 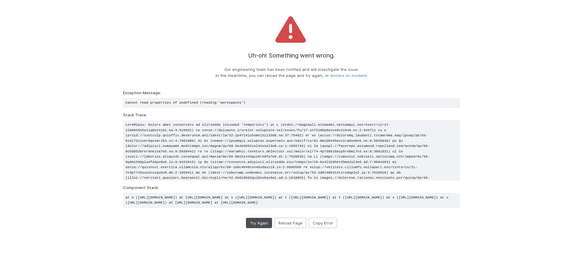 What do you see at coordinates (323, 223) in the screenshot?
I see `button: Copy Error` at bounding box center [323, 223].